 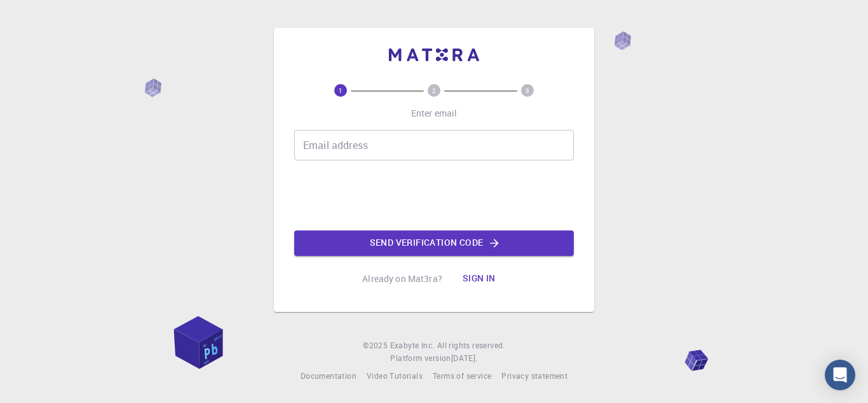 I want to click on span: © 2025, so click(x=376, y=345).